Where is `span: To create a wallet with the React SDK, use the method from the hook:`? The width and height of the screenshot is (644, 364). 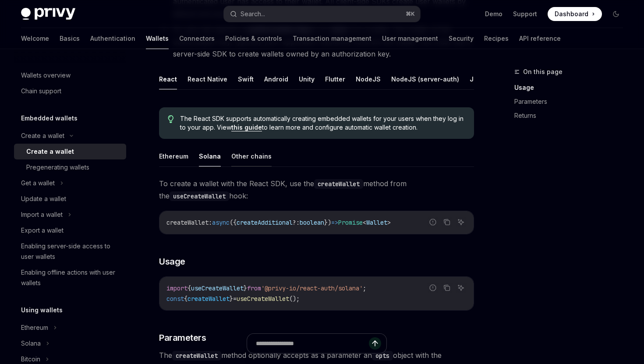
span: To create a wallet with the React SDK, use the method from the hook: is located at coordinates (317, 190).